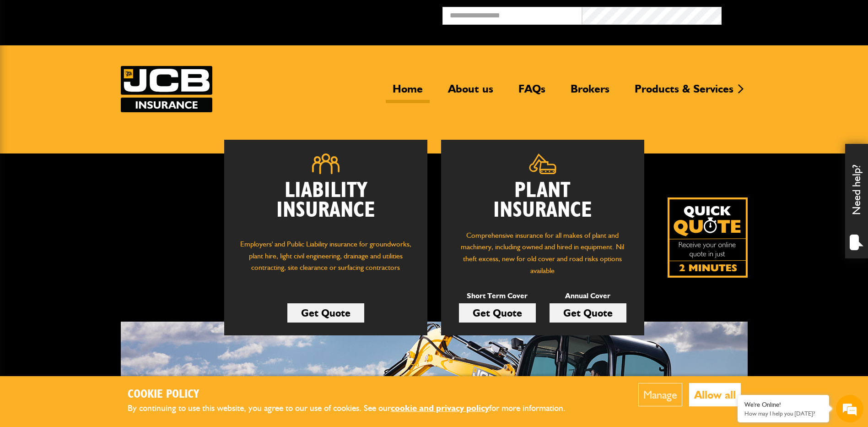 The image size is (868, 427). I want to click on div: We're Online!, so click(783, 405).